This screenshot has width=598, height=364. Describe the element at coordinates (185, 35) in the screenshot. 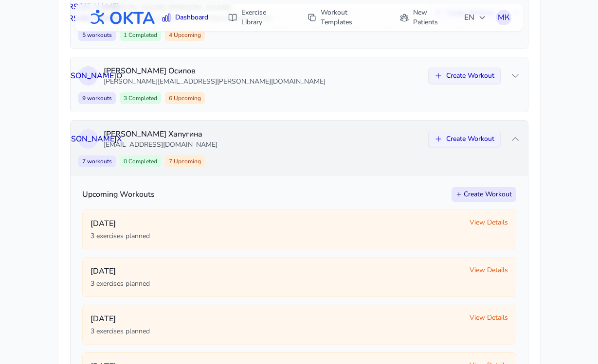

I see `span: 4` at that location.